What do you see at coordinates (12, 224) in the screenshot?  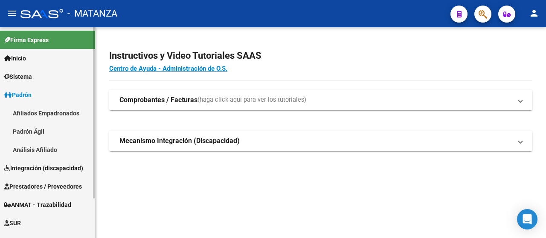 I see `span: SUR` at bounding box center [12, 224].